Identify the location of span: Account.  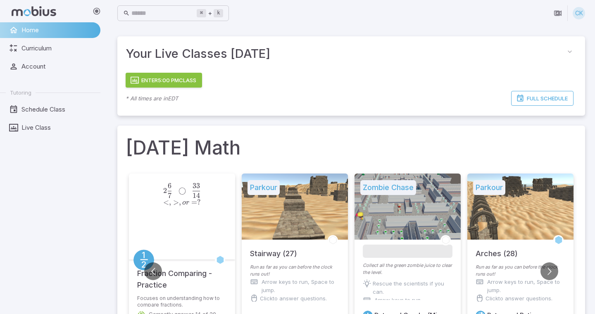
(58, 67).